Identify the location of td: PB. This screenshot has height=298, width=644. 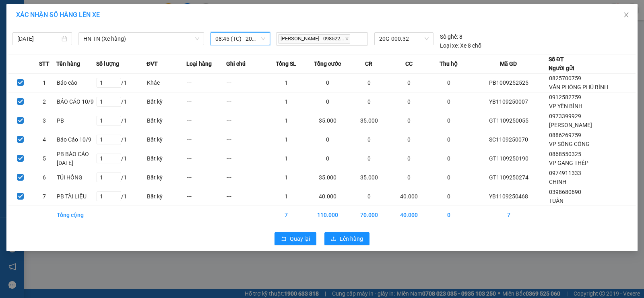
(76, 121).